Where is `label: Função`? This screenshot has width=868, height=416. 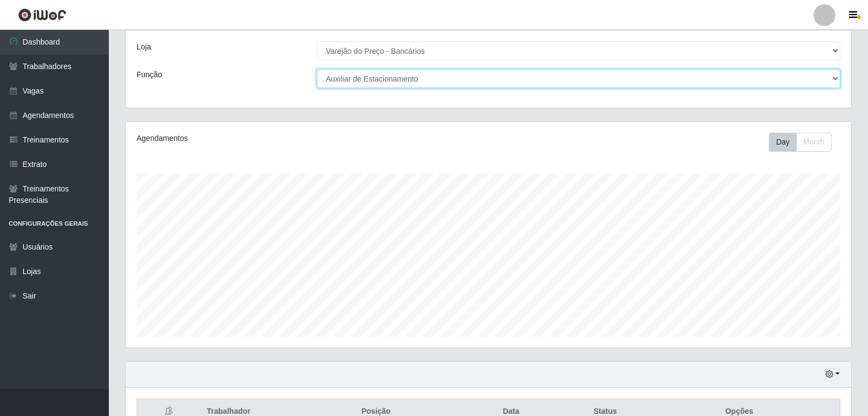 label: Função is located at coordinates (149, 75).